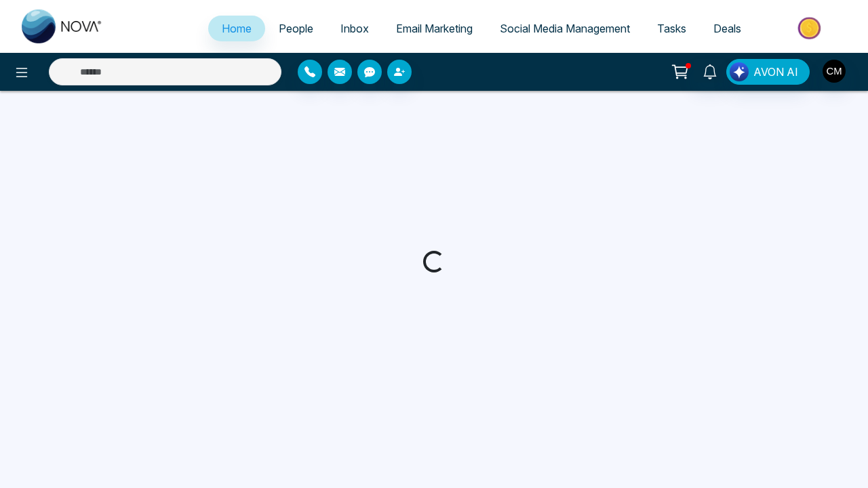 This screenshot has height=488, width=868. I want to click on a: Inbox, so click(355, 29).